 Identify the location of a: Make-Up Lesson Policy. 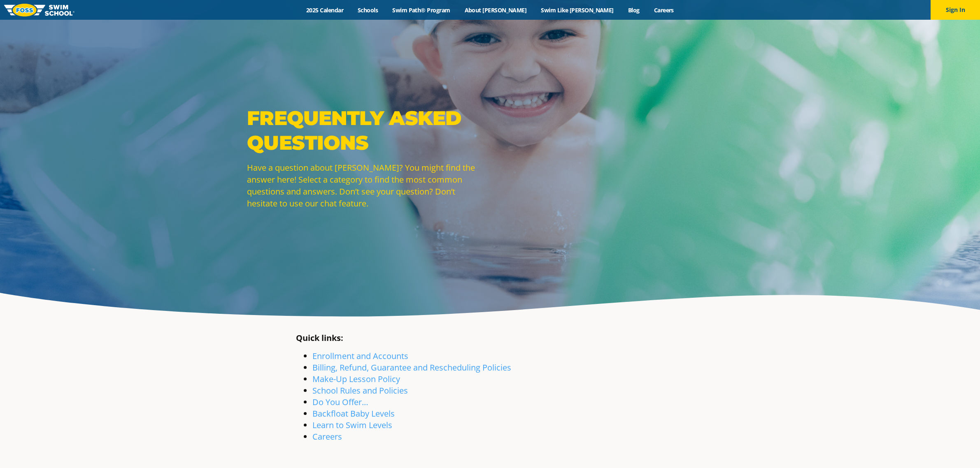
(356, 379).